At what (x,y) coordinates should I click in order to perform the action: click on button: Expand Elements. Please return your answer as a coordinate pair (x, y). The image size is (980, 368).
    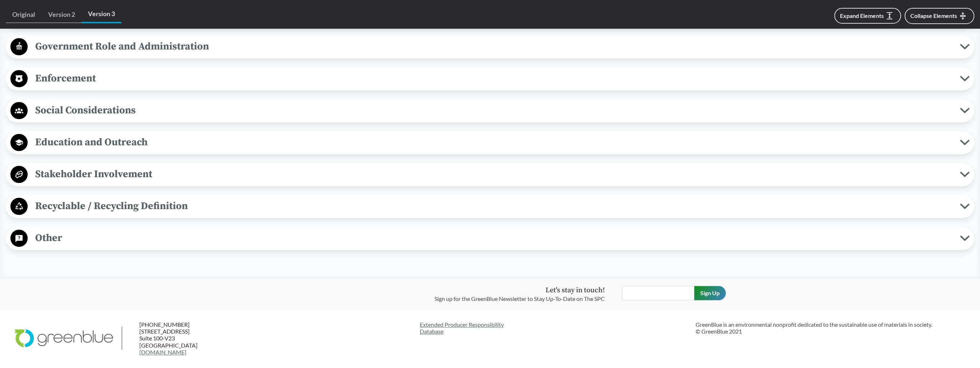
    Looking at the image, I should click on (868, 16).